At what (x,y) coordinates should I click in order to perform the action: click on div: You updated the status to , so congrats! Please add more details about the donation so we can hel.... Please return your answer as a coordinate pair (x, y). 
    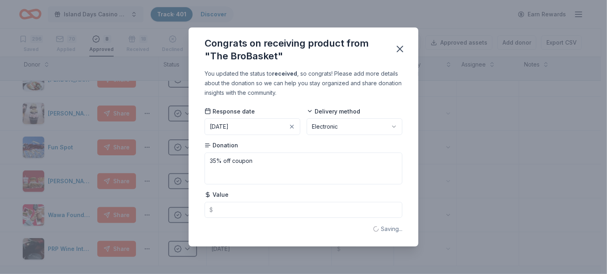
    Looking at the image, I should click on (303, 83).